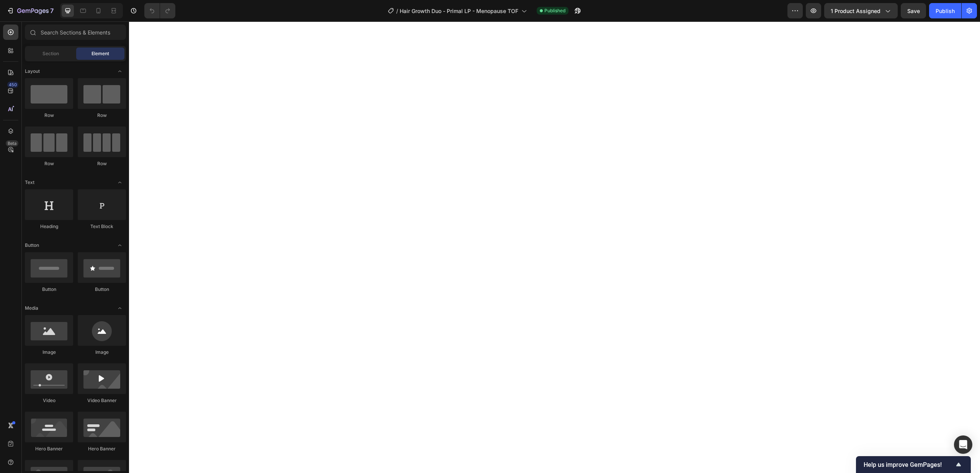 Image resolution: width=980 pixels, height=473 pixels. What do you see at coordinates (32, 308) in the screenshot?
I see `span: Media` at bounding box center [32, 308].